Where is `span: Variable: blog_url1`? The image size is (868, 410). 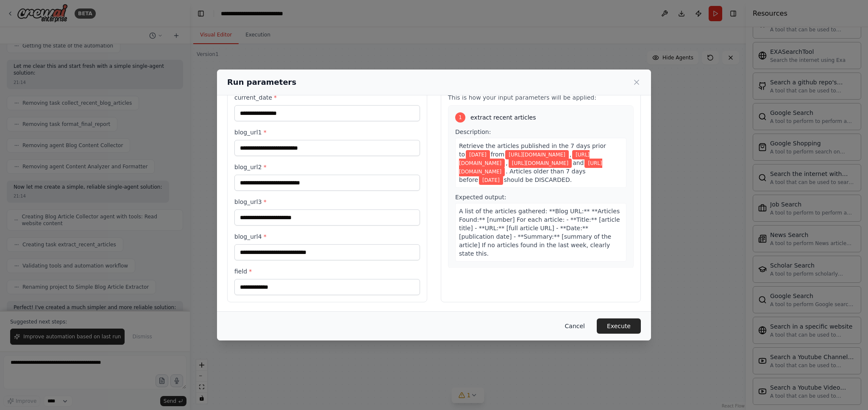 span: Variable: blog_url1 is located at coordinates (537, 155).